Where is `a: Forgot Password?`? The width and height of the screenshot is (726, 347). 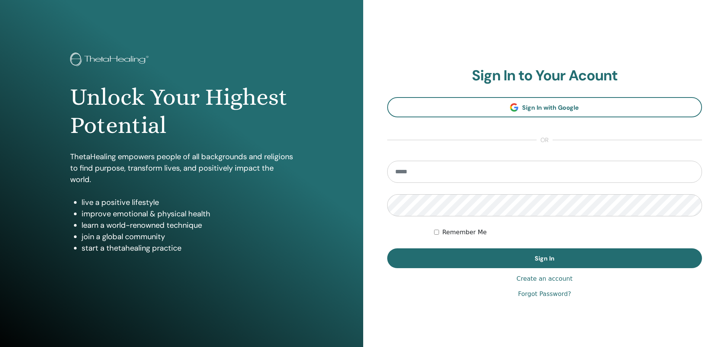
a: Forgot Password? is located at coordinates (544, 294).